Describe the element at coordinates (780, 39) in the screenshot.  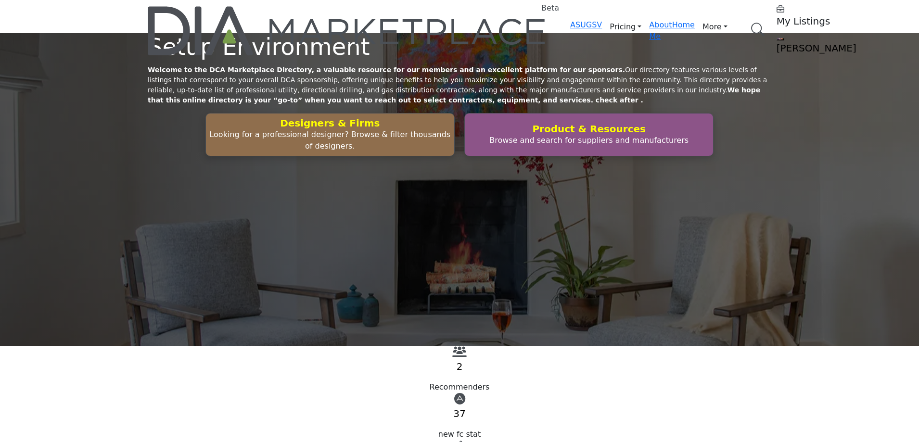
I see `button: Show hide supplier dropdown` at that location.